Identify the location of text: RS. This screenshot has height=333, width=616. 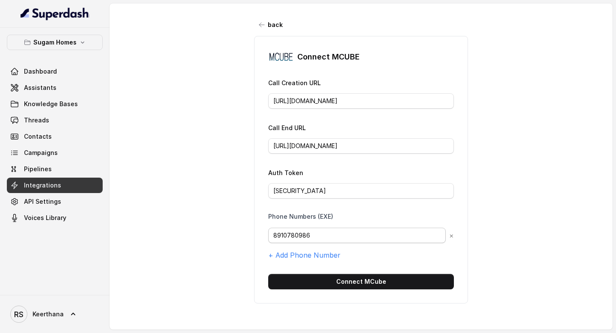
(19, 314).